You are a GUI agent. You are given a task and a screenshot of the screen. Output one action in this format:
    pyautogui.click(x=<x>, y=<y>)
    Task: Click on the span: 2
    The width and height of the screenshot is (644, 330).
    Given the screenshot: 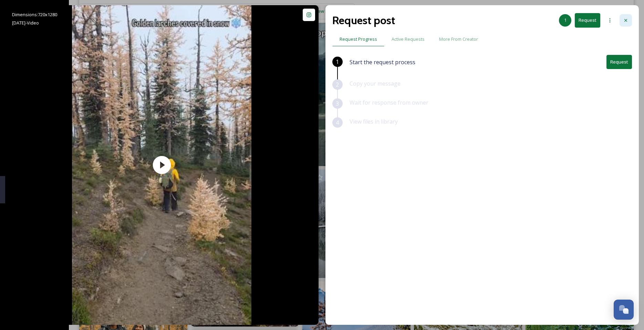 What is the action you would take?
    pyautogui.click(x=337, y=84)
    